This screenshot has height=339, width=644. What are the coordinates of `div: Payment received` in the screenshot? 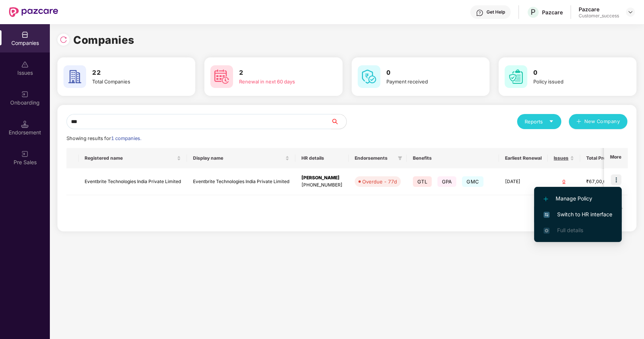 It's located at (427, 82).